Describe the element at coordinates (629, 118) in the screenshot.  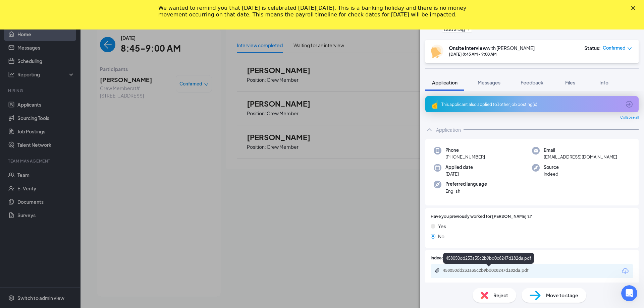
I see `span: Collapse all` at that location.